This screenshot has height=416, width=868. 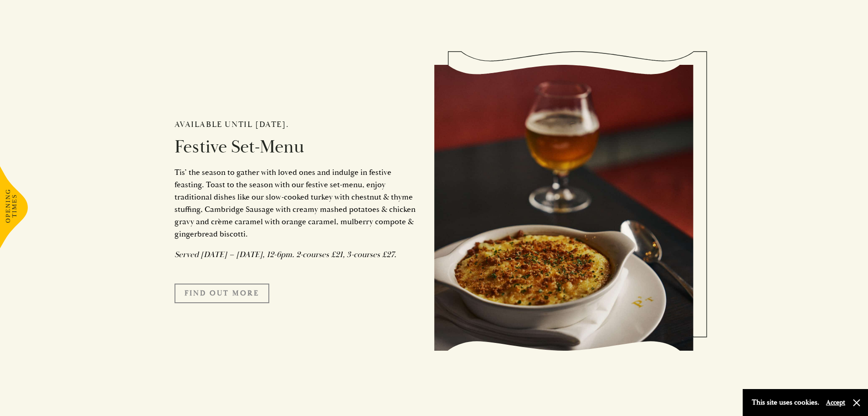 I want to click on p: This site uses cookies., so click(x=786, y=402).